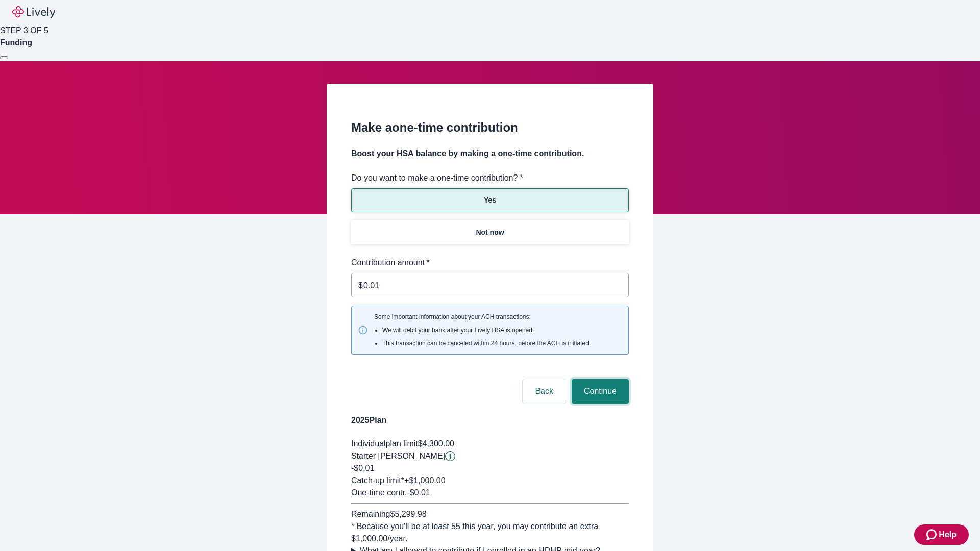 This screenshot has height=551, width=980. What do you see at coordinates (370, 514) in the screenshot?
I see `span: Remaining` at bounding box center [370, 514].